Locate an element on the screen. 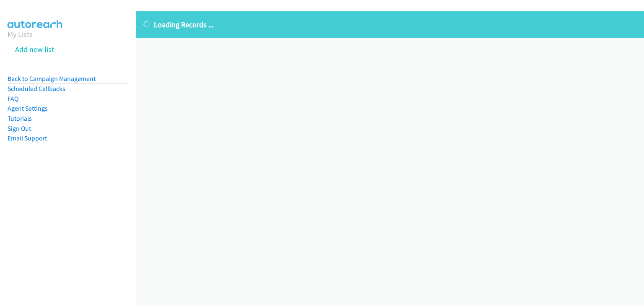  a: Back to Campaign Management is located at coordinates (52, 78).